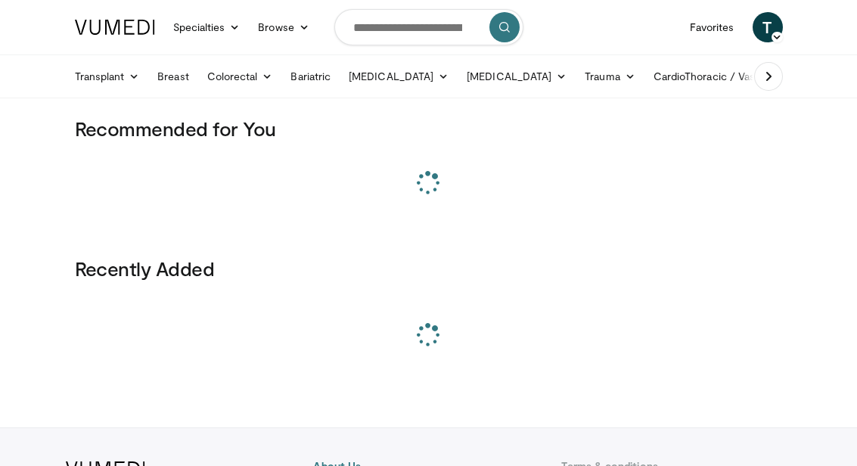 Image resolution: width=857 pixels, height=466 pixels. Describe the element at coordinates (429, 269) in the screenshot. I see `h3: Recently Added` at that location.